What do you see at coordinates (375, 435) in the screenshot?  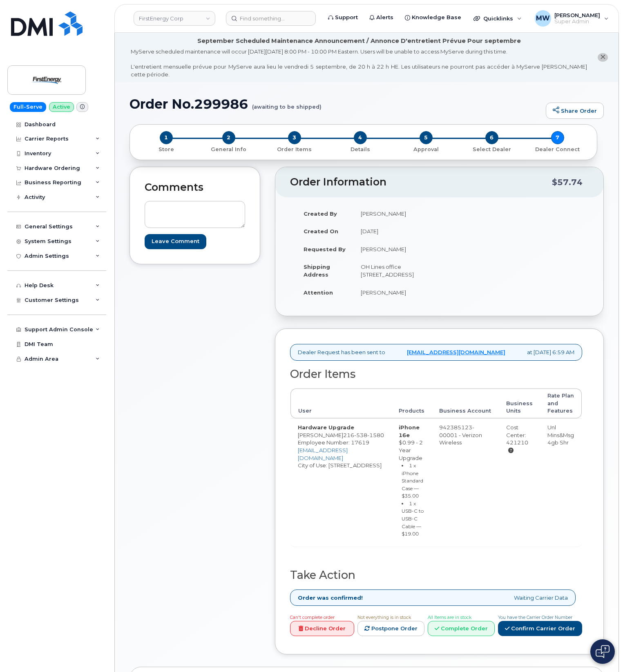 I see `span: 1580` at bounding box center [375, 435].